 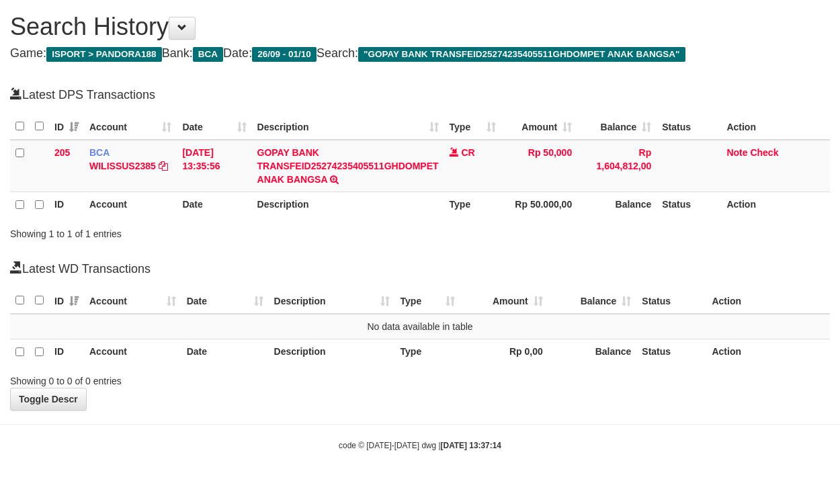 I want to click on h4: Latest WD Transactions, so click(x=420, y=268).